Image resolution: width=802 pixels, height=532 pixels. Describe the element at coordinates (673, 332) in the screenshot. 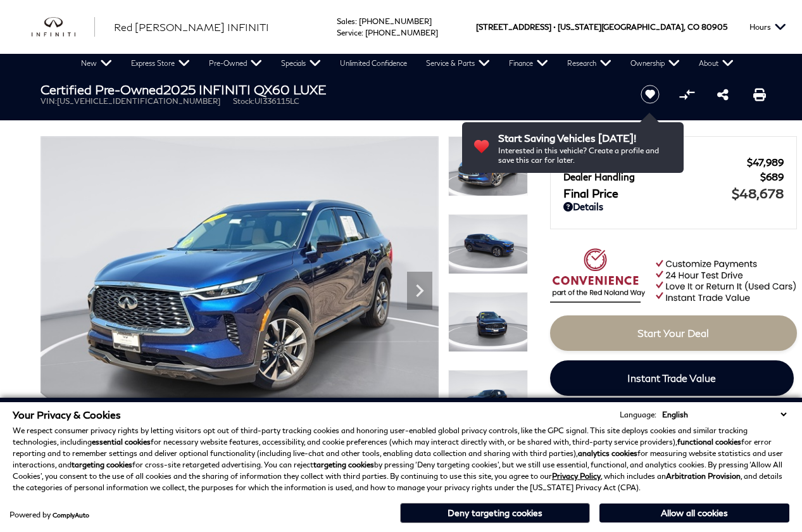

I see `span: Start Your Deal` at that location.